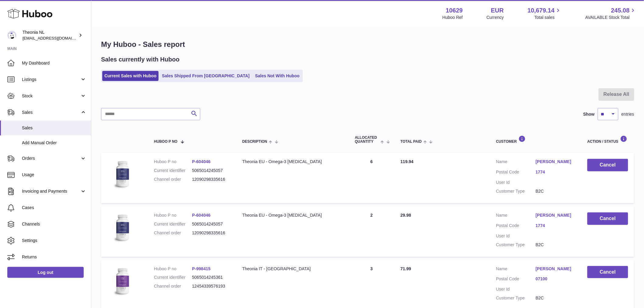 The width and height of the screenshot is (644, 308). What do you see at coordinates (255, 142) in the screenshot?
I see `span: Description` at bounding box center [255, 142].